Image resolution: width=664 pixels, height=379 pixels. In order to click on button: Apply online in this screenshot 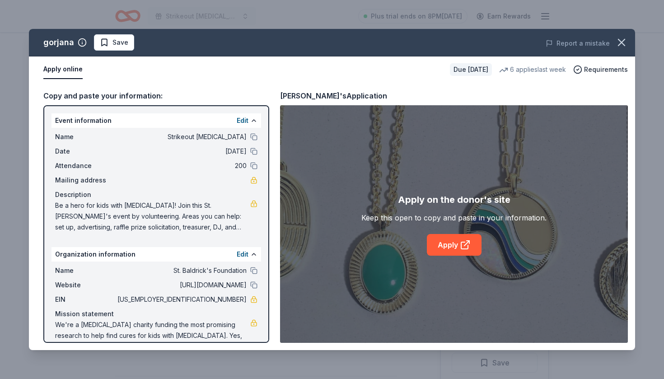, I will do `click(63, 70)`.